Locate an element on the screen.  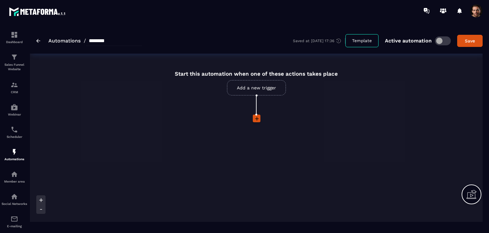
a: automationsautomationsWebinar is located at coordinates (14, 110).